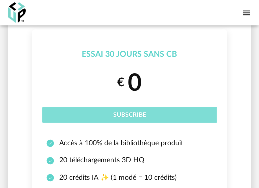 The height and width of the screenshot is (188, 259). I want to click on span: 0, so click(135, 84).